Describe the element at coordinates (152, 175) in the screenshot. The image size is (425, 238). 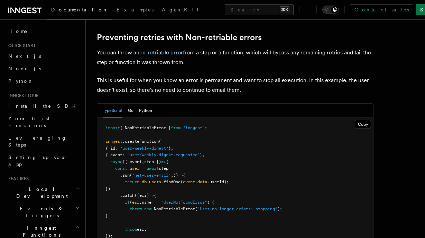
I see `span: "get-user-email"` at that location.